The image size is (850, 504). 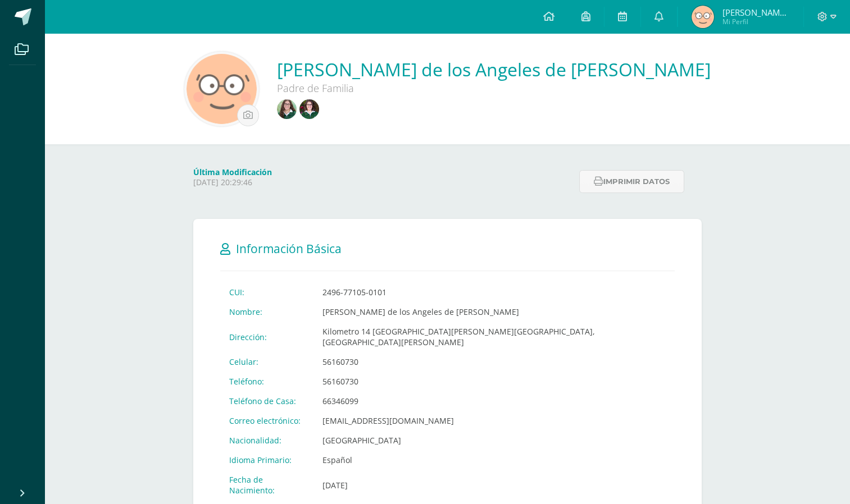 What do you see at coordinates (267, 440) in the screenshot?
I see `td: Nacionalidad:` at bounding box center [267, 440].